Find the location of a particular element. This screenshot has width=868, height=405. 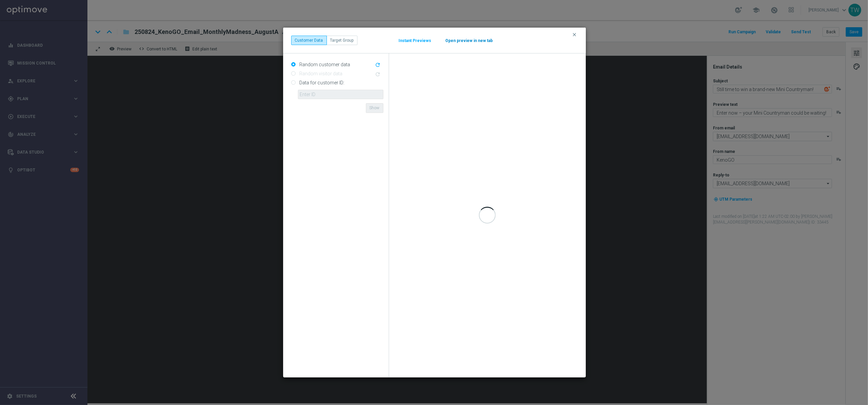

button: Instant Previews is located at coordinates (415, 41).